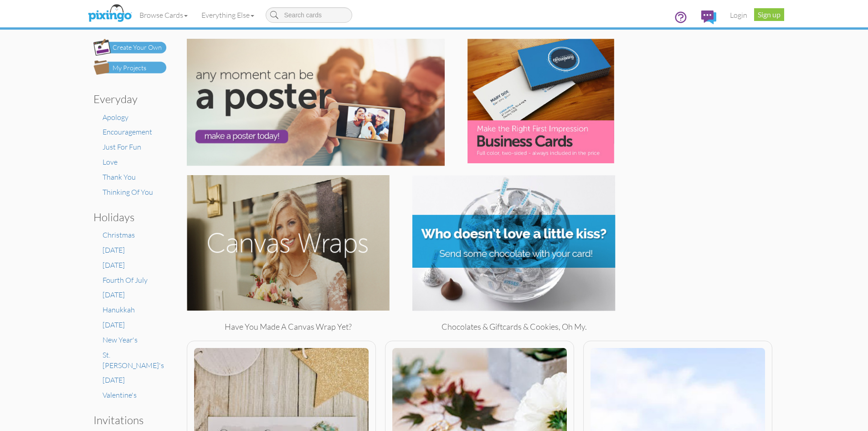 This screenshot has height=431, width=868. Describe the element at coordinates (129, 67) in the screenshot. I see `div: My Projects` at that location.